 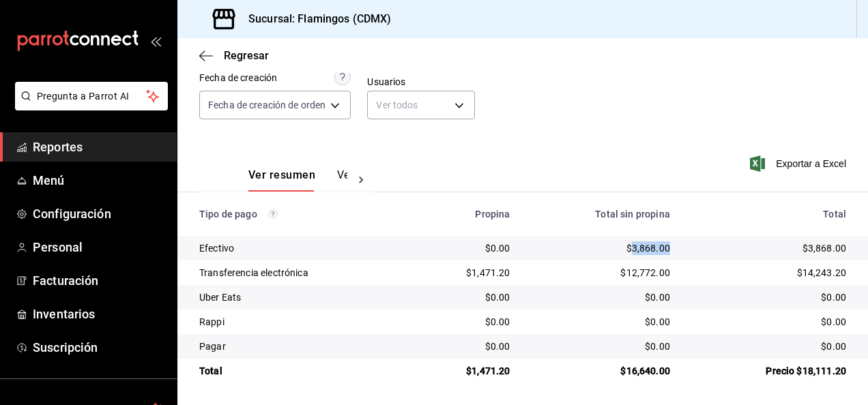 I want to click on div: Rappi, so click(x=300, y=322).